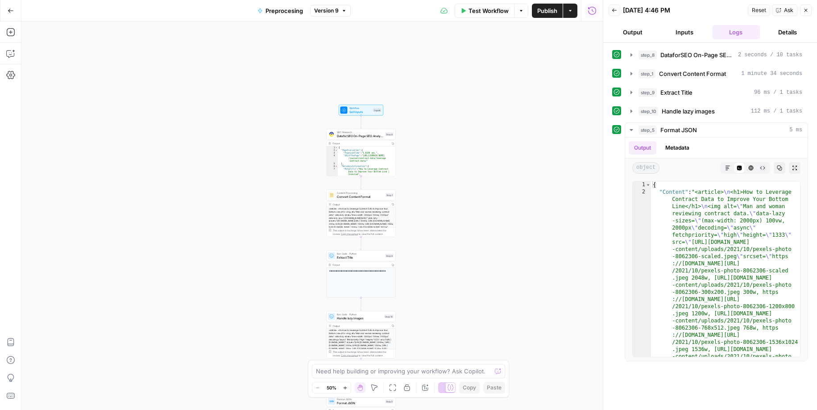 This screenshot has height=410, width=817. Describe the element at coordinates (390, 195) in the screenshot. I see `div: Step 1` at that location.